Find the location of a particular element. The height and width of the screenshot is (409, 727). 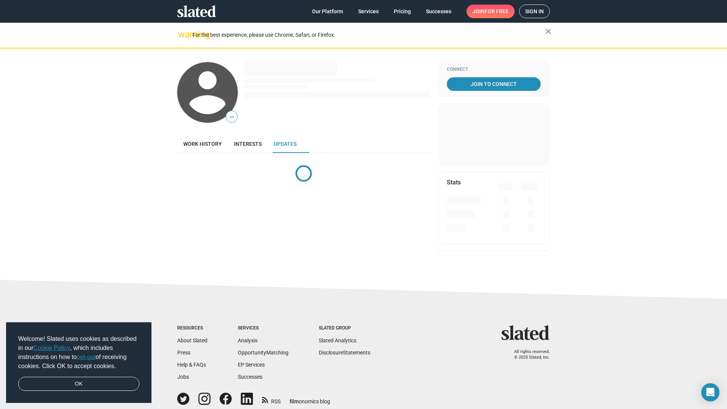

a: EP Services is located at coordinates (251, 365).